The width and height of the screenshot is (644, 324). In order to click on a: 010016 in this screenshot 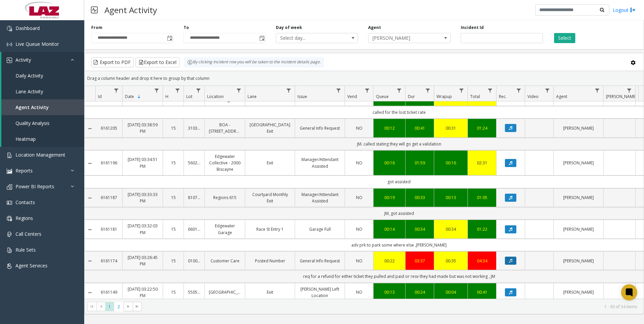, I will do `click(194, 261)`.